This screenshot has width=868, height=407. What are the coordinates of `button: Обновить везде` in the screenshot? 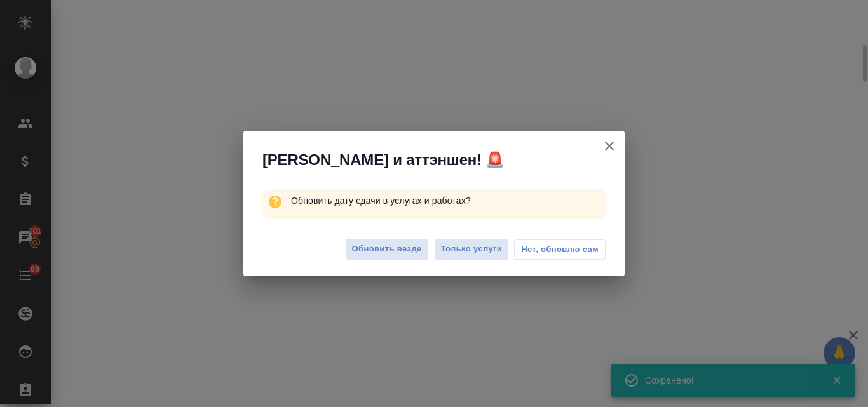 It's located at (387, 249).